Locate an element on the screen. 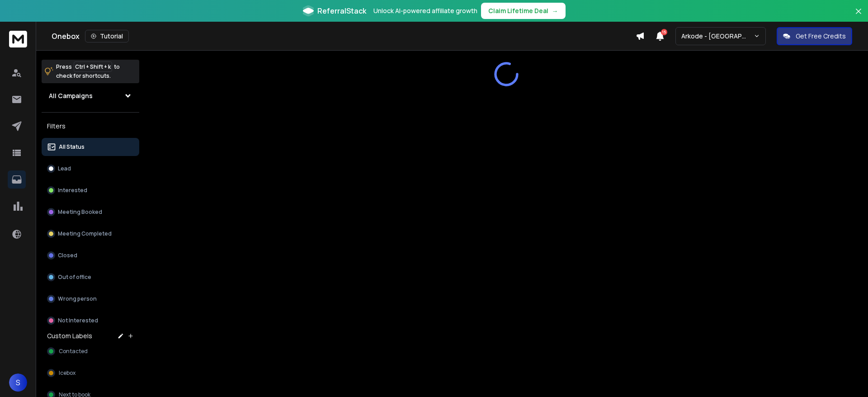 This screenshot has width=868, height=397. button: S is located at coordinates (18, 382).